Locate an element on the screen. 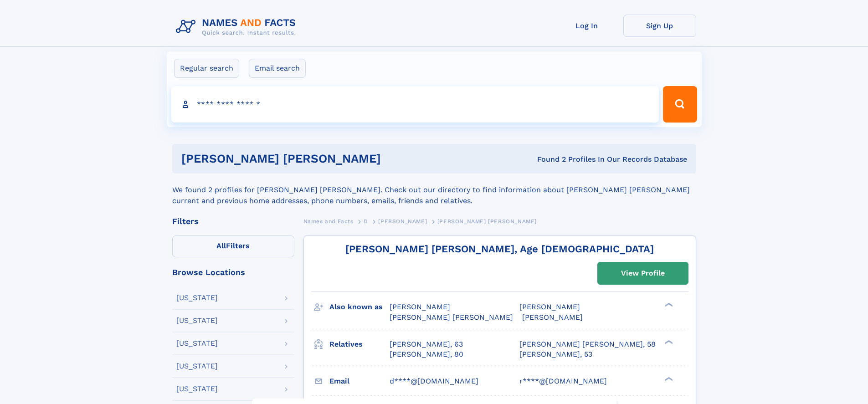 This screenshot has width=868, height=404. div: Browse Locations is located at coordinates (233, 272).